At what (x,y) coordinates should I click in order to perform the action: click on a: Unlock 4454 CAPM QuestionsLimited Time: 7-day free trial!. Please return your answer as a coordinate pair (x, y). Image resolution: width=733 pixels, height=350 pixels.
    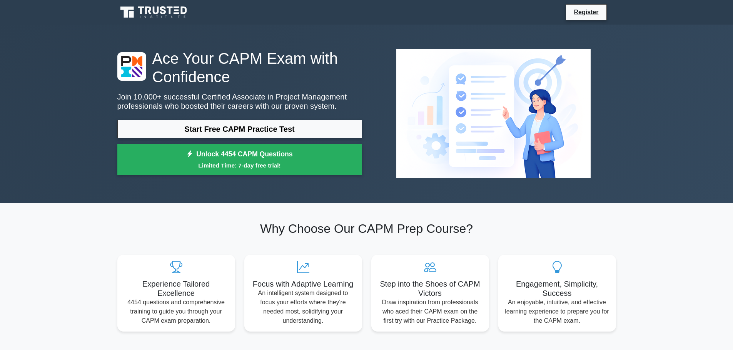
    Looking at the image, I should click on (240, 160).